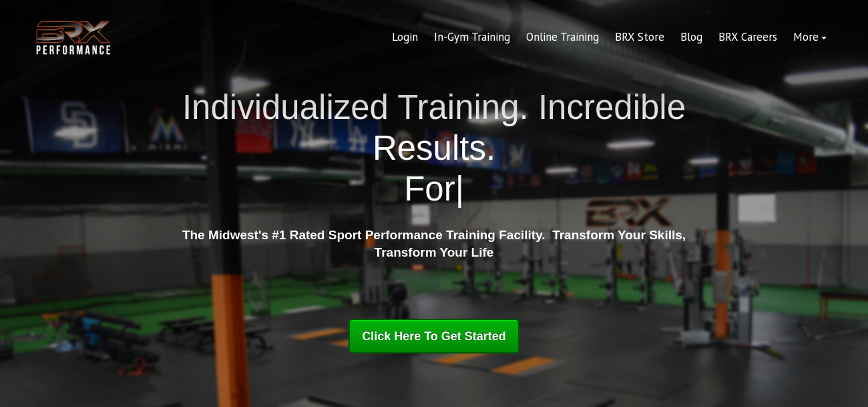 The width and height of the screenshot is (868, 407). What do you see at coordinates (609, 37) in the screenshot?
I see `div: Navigation Menu` at bounding box center [609, 37].